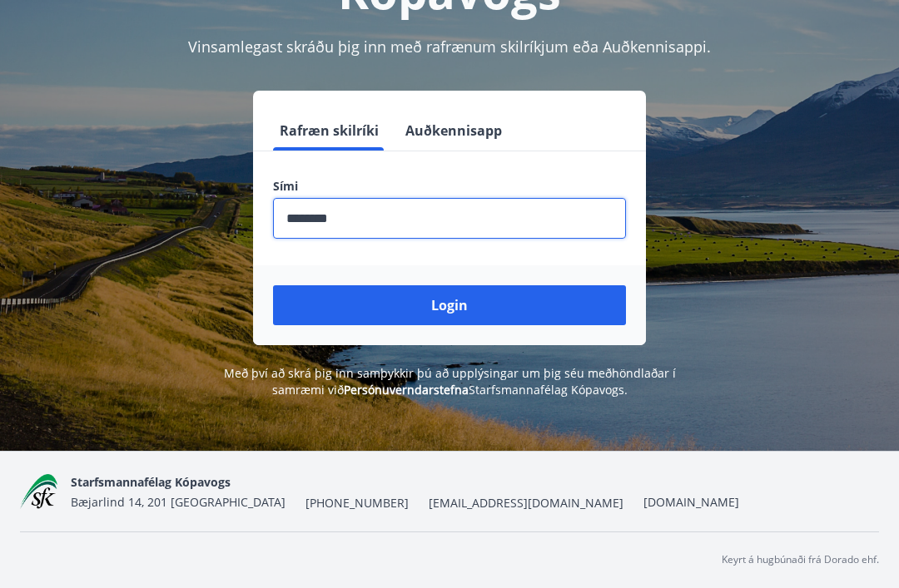 The height and width of the screenshot is (588, 899). I want to click on button: Rafræn skilríki, so click(329, 131).